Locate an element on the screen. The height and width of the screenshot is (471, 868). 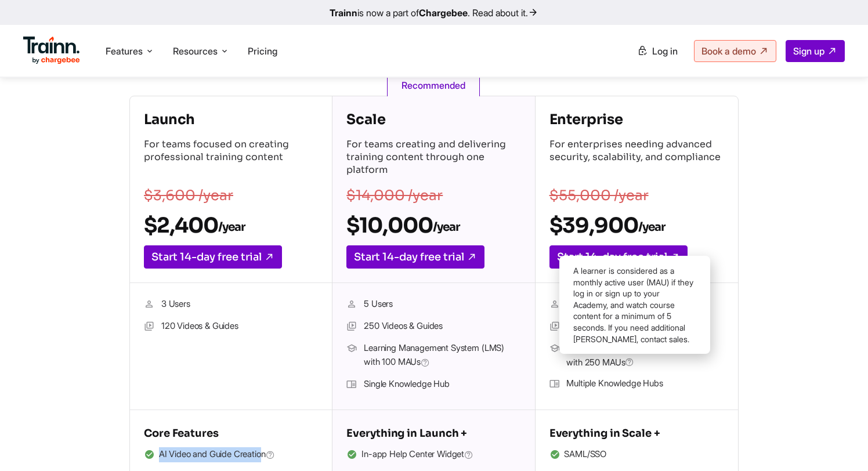
h4: Enterprise is located at coordinates (636, 120).